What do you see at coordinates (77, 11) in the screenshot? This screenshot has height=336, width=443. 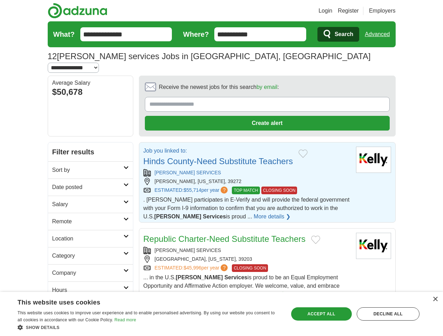 I see `img: Adzuna logo` at bounding box center [77, 11].